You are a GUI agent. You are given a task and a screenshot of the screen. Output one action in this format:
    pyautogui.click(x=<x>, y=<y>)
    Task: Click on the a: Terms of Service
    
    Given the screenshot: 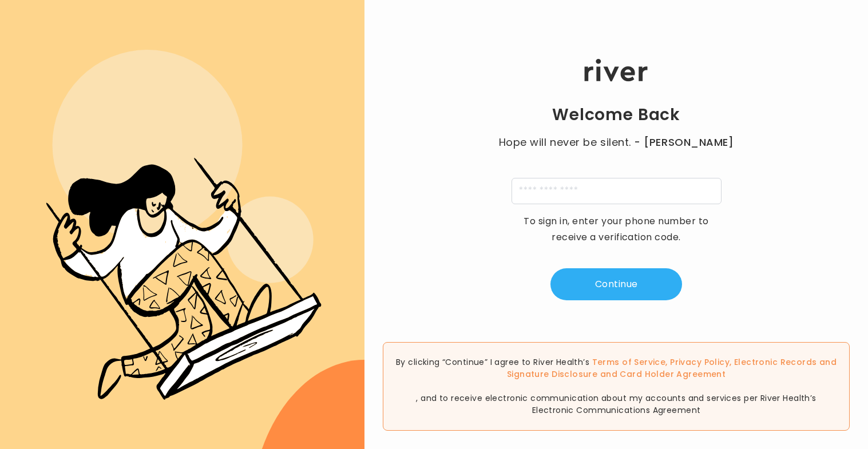 What is the action you would take?
    pyautogui.click(x=629, y=362)
    